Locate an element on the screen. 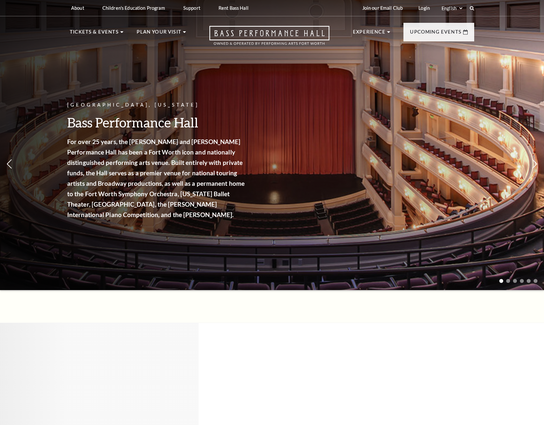 The height and width of the screenshot is (425, 544). p: Plan Your Visit is located at coordinates (159, 34).